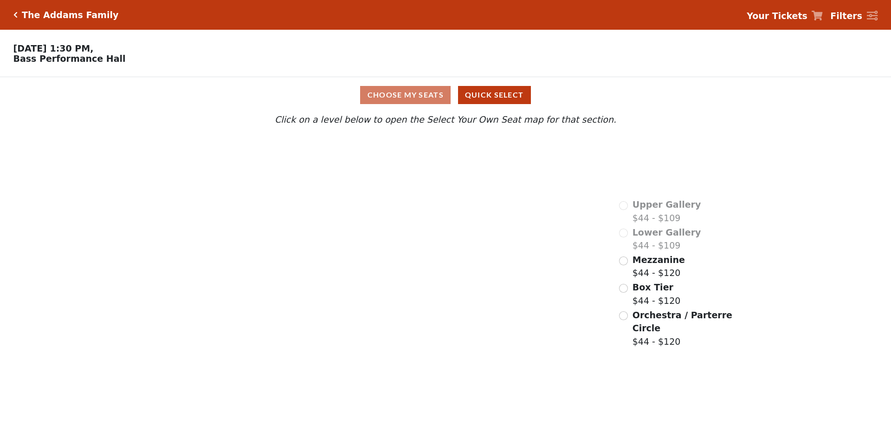 Image resolution: width=891 pixels, height=427 pixels. What do you see at coordinates (653, 287) in the screenshot?
I see `span: Box Tier` at bounding box center [653, 287].